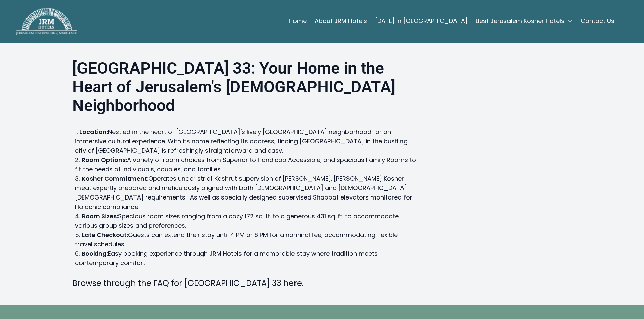 The width and height of the screenshot is (644, 319). I want to click on li: Guests can extend their stay until 4 PM or 6 PM for a nominal fee, accommodating flexible travel ..., so click(246, 240).